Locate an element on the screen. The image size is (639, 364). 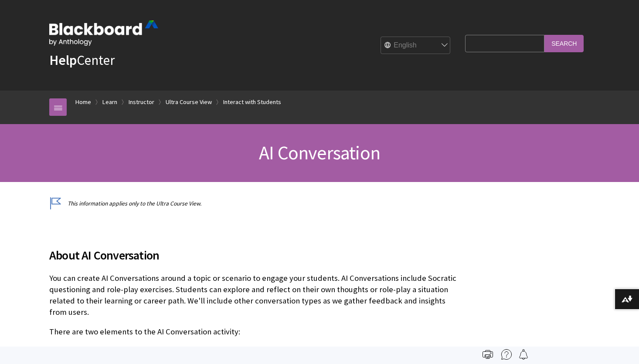
a: Home is located at coordinates (83, 102).